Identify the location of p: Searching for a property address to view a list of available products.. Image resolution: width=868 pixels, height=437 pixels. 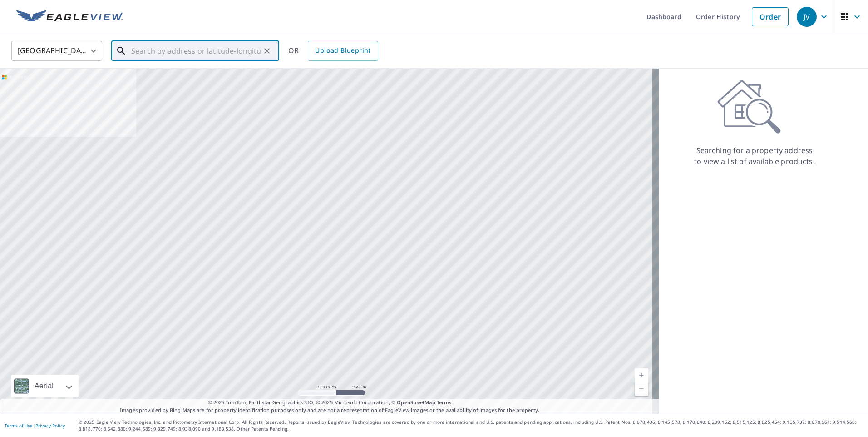
(754, 156).